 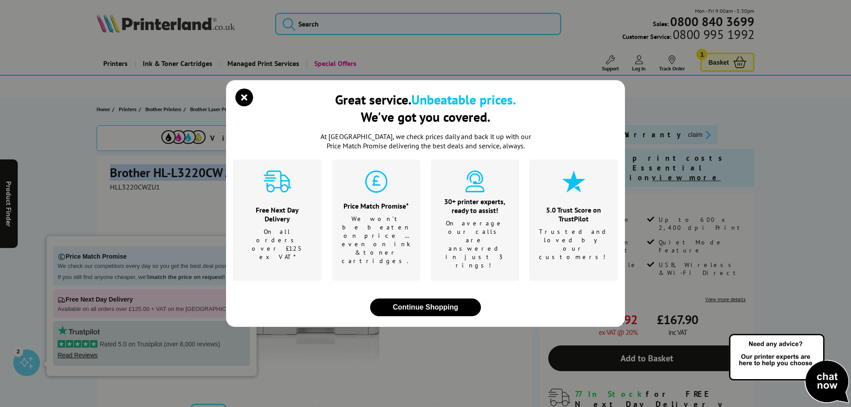 What do you see at coordinates (475, 245) in the screenshot?
I see `p: On average our calls are answered in just 3 rings!` at bounding box center [475, 245].